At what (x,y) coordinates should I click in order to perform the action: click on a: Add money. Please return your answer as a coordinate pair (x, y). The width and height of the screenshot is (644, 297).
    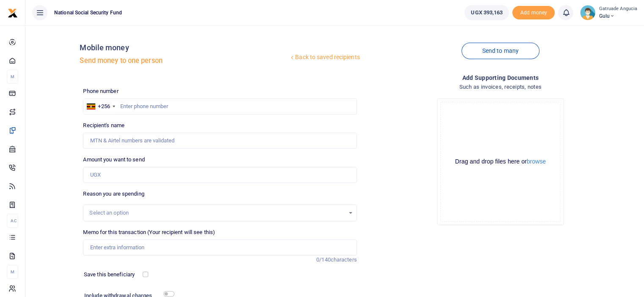
    Looking at the image, I should click on (533, 11).